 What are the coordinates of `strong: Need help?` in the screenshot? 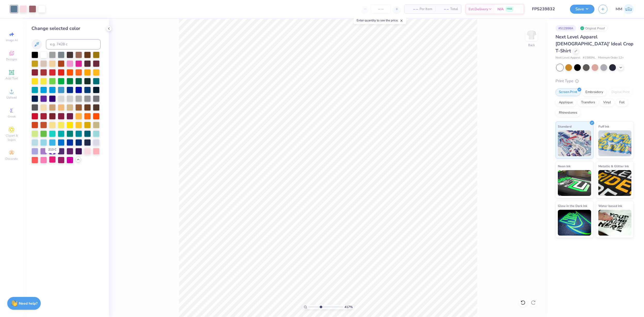 It's located at (28, 303).